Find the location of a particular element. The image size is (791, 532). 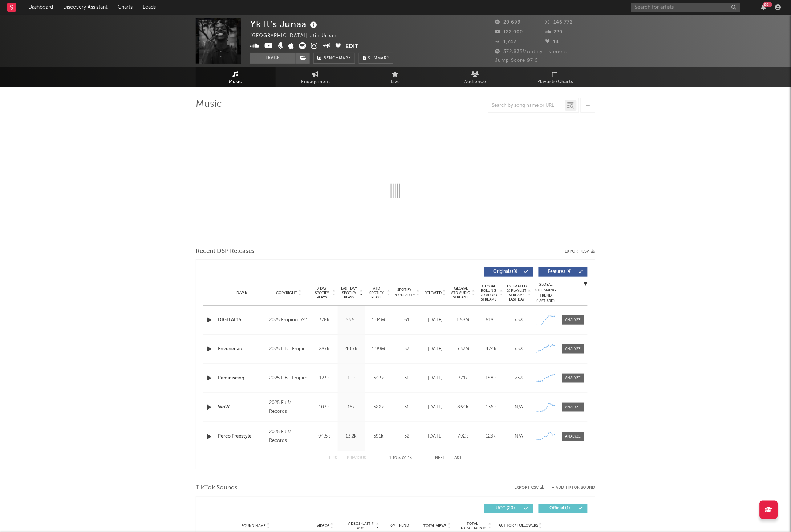

a: Audience is located at coordinates (476, 77).